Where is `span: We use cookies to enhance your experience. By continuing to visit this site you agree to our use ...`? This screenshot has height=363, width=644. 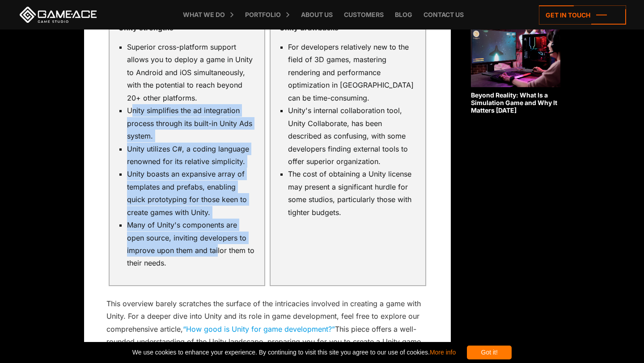
span: We use cookies to enhance your experience. By continuing to visit this site you agree to our use ... is located at coordinates (294, 353).